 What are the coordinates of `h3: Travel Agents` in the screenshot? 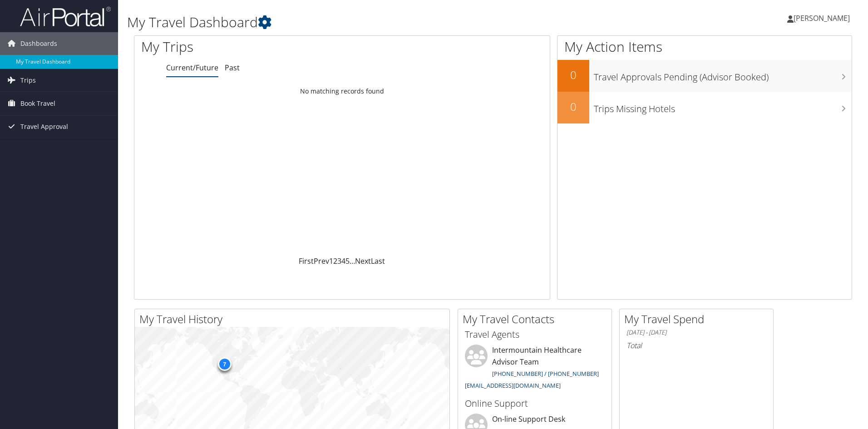 It's located at (535, 334).